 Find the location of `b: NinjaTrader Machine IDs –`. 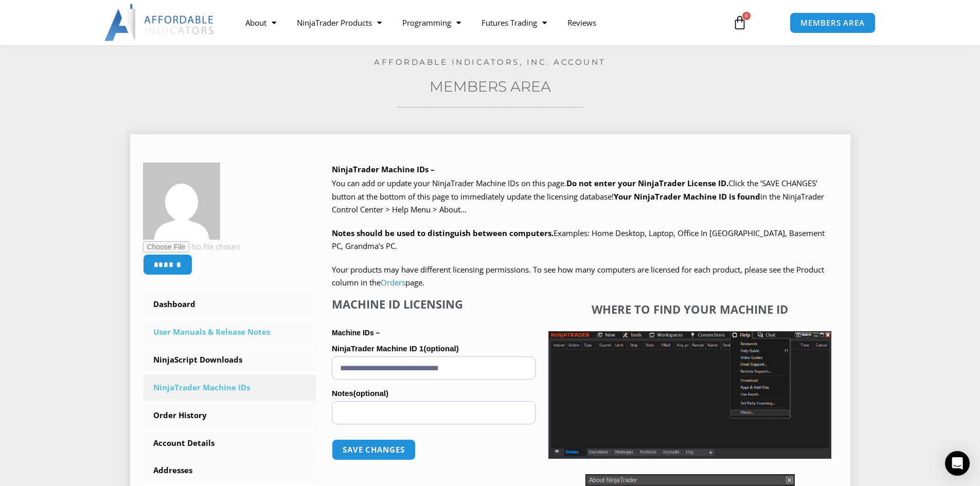

b: NinjaTrader Machine IDs – is located at coordinates (383, 169).